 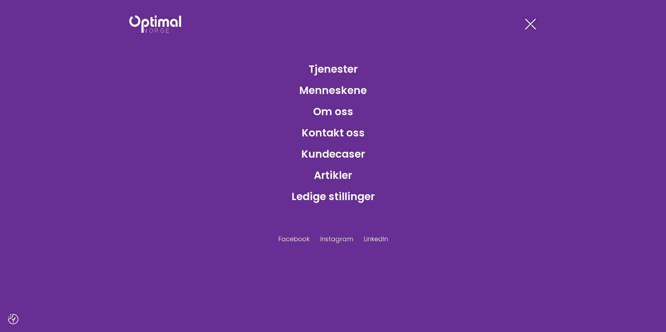 What do you see at coordinates (294, 239) in the screenshot?
I see `a: Facebook` at bounding box center [294, 239].